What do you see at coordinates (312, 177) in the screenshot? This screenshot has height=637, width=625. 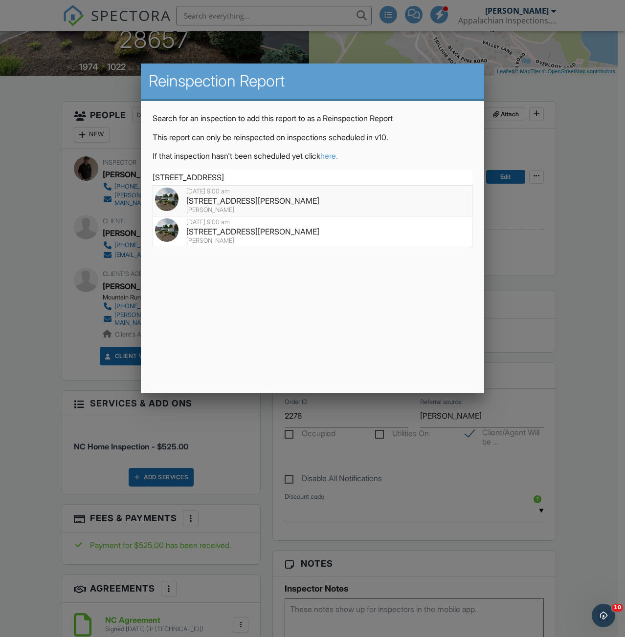 I see `input: Search for an address, buyer, or agent` at bounding box center [312, 177].